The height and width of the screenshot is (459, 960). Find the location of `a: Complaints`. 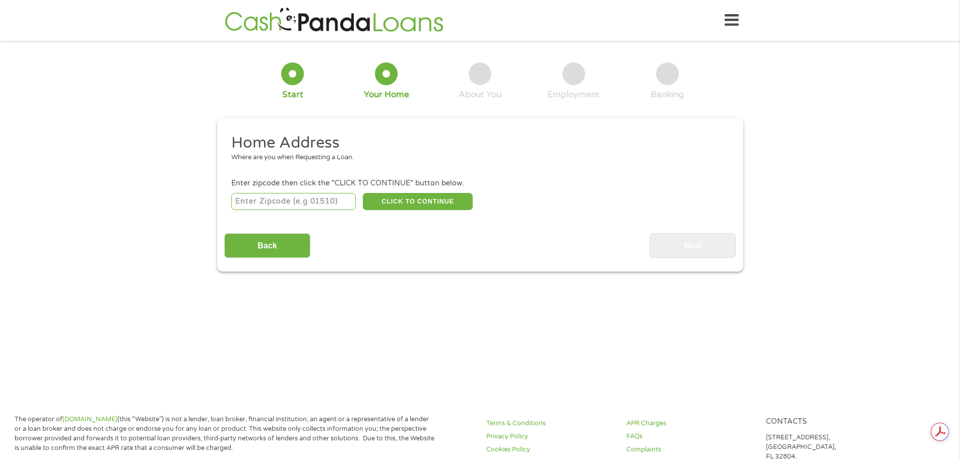

a: Complaints is located at coordinates (691, 450).